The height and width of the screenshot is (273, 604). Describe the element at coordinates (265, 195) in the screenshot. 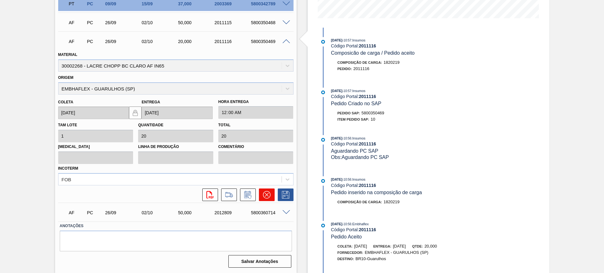

I see `div: Cancelar pedido` at that location.